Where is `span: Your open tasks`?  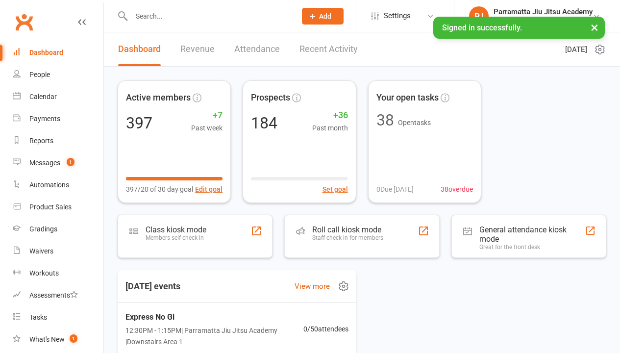 span: Your open tasks is located at coordinates (407, 98).